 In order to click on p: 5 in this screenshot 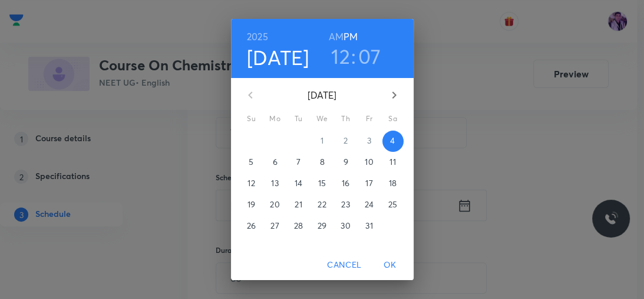, I will do `click(251, 162)`.